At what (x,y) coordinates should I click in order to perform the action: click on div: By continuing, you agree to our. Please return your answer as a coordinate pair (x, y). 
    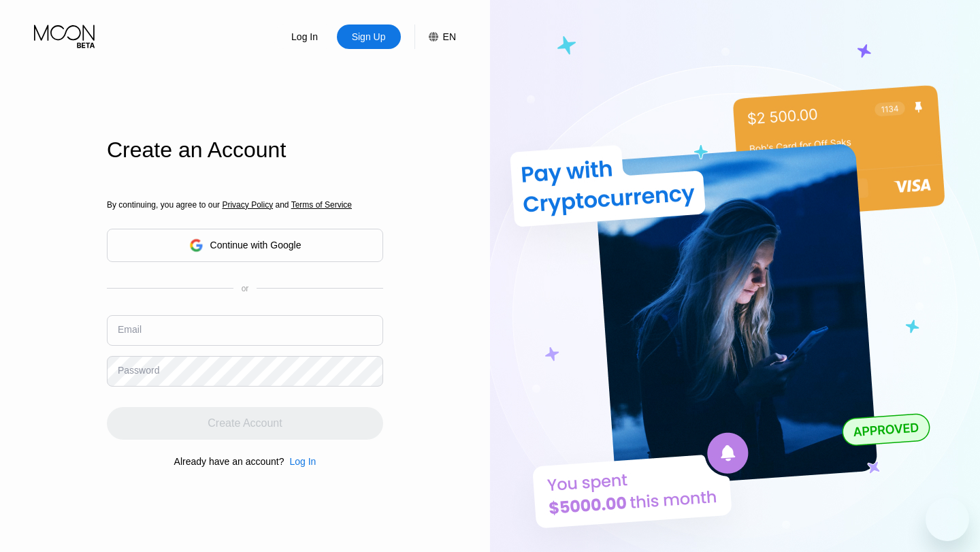
    Looking at the image, I should click on (245, 205).